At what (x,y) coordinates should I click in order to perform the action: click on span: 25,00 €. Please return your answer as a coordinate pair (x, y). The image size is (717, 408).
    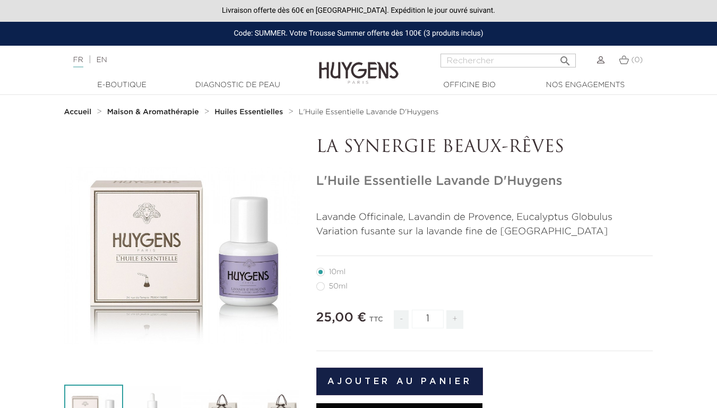
    Looking at the image, I should click on (341, 317).